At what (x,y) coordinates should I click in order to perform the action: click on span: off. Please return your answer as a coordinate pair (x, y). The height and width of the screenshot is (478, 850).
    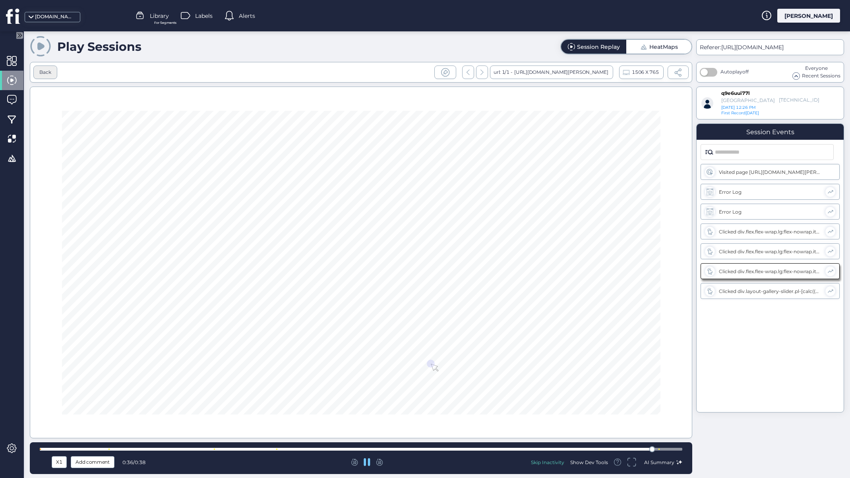
    Looking at the image, I should click on (745, 72).